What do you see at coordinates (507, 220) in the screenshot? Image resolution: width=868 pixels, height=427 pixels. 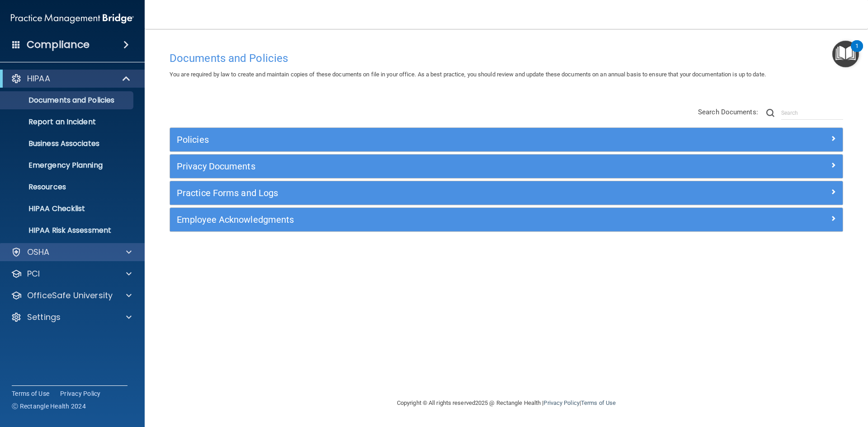 I see `a: Employee Acknowledgments` at bounding box center [507, 220].